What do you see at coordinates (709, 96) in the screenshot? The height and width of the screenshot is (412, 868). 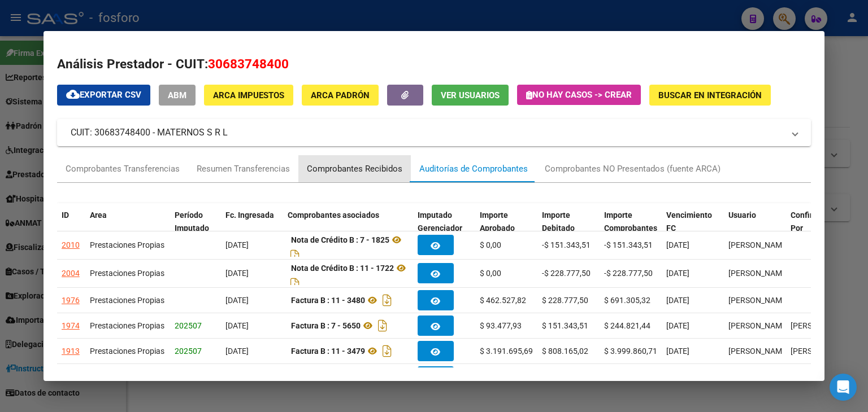 I see `span: Buscar en Integración` at bounding box center [709, 96].